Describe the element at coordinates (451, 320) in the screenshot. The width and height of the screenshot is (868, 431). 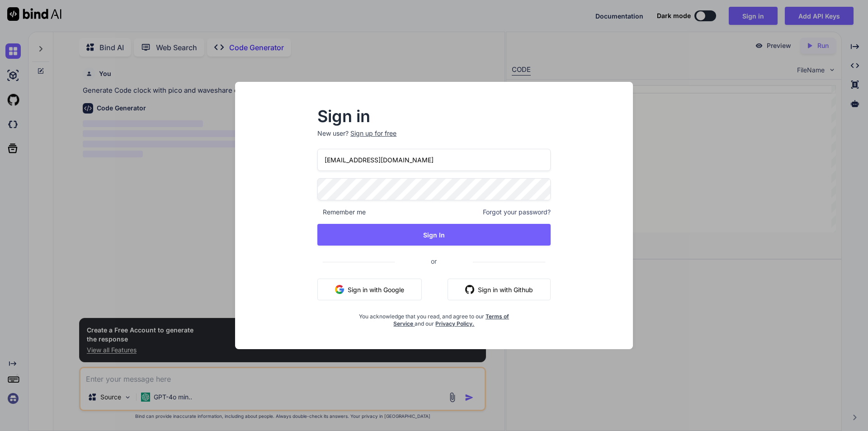
I see `a: Terms of Service` at that location.